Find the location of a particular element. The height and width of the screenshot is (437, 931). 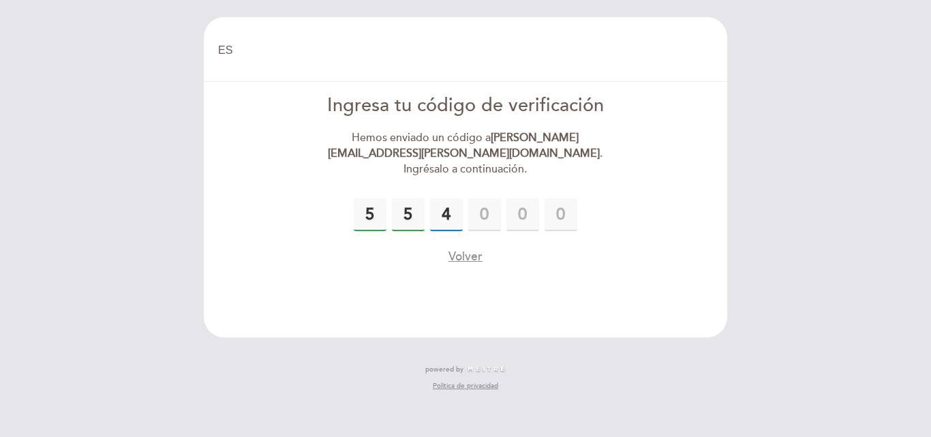

button: Volver is located at coordinates (466, 256).